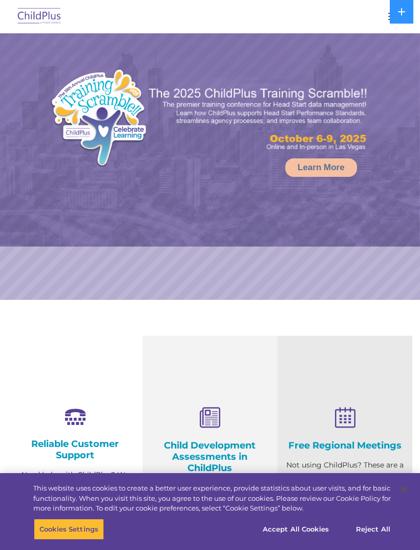 This screenshot has width=420, height=550. What do you see at coordinates (345, 445) in the screenshot?
I see `h4: Free Regional Meetings` at bounding box center [345, 445].